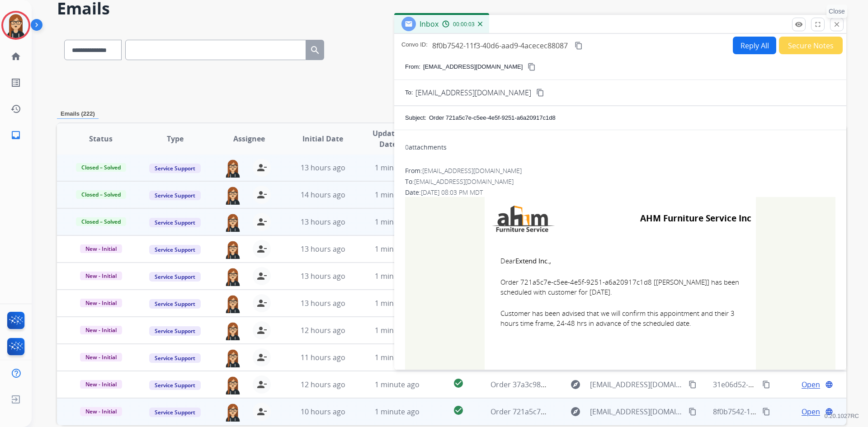 Image resolution: width=868 pixels, height=427 pixels. What do you see at coordinates (782, 384) in the screenshot?
I see `span: 31e06d52-8379-46d1-8e64-3f89adbcef4b` at bounding box center [782, 384].